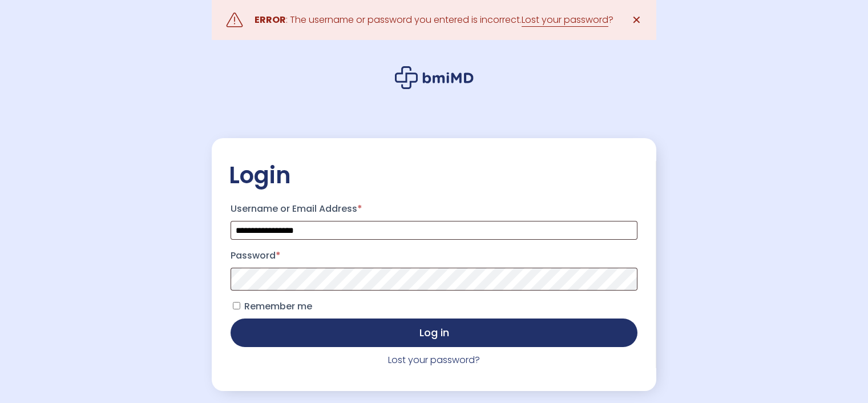 The height and width of the screenshot is (403, 868). I want to click on h2: Login, so click(434, 175).